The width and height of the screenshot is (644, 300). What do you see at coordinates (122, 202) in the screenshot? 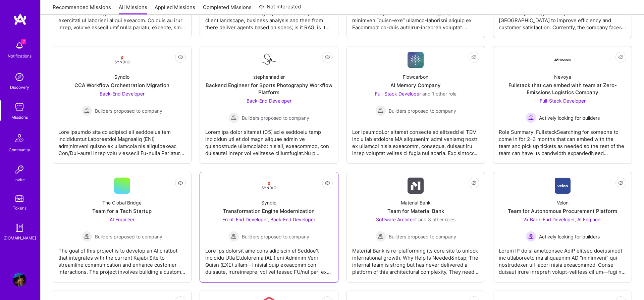
I see `div: The Global Bridge` at bounding box center [122, 202].